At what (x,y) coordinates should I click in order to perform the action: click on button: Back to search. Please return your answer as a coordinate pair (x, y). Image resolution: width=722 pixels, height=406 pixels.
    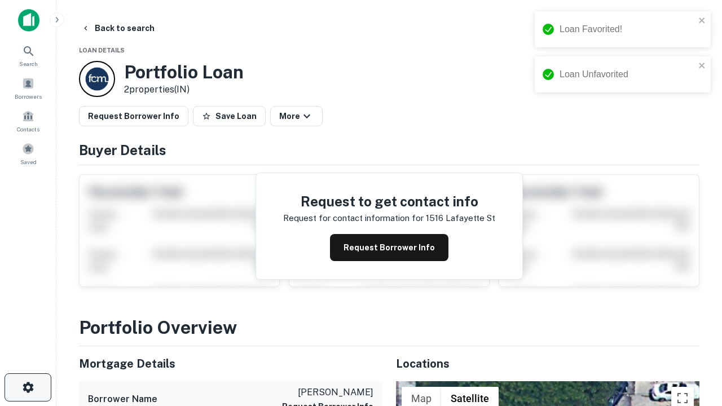
    Looking at the image, I should click on (118, 28).